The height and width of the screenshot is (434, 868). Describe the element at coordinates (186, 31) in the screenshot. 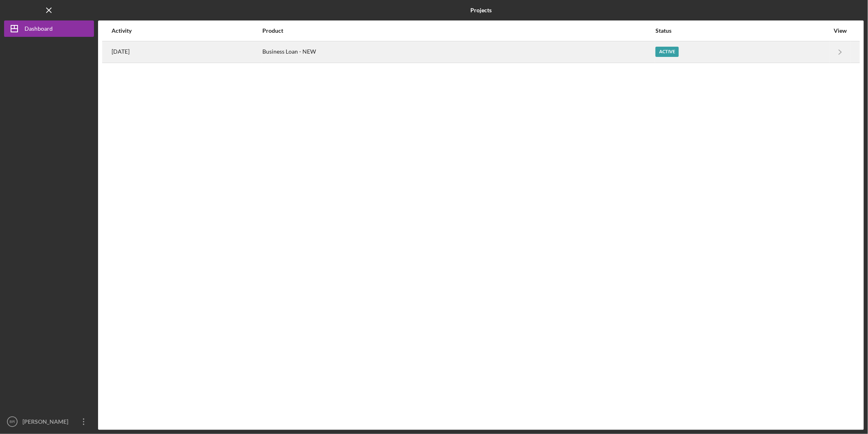

I see `div: Activity` at that location.